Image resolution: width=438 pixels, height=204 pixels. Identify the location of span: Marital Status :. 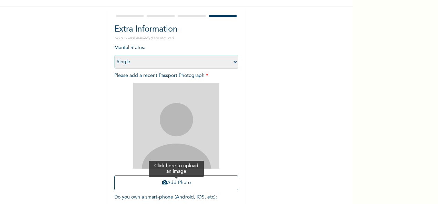
(176, 55).